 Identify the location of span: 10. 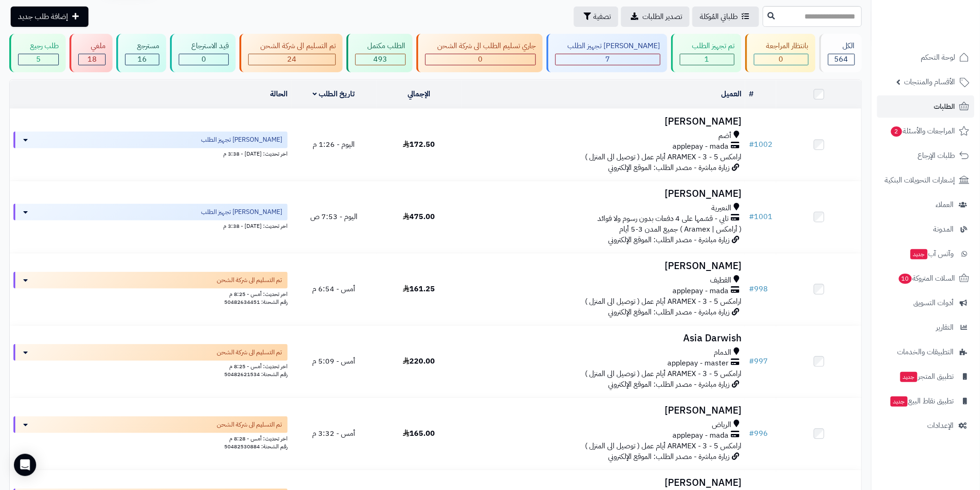
(906, 279).